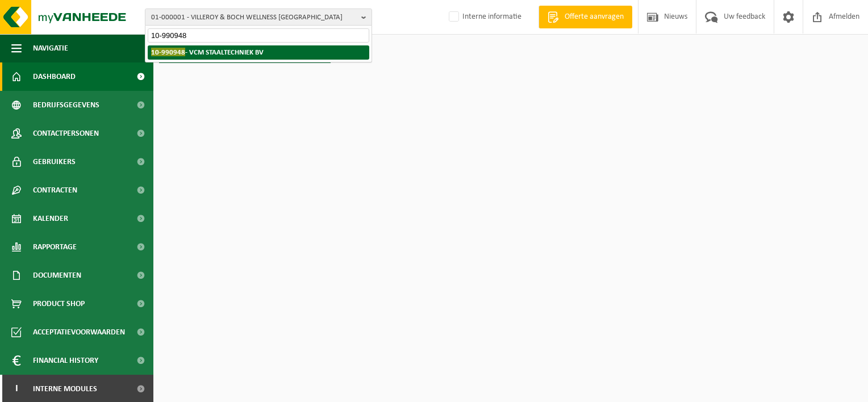 Image resolution: width=868 pixels, height=402 pixels. What do you see at coordinates (66, 133) in the screenshot?
I see `span: Contactpersonen` at bounding box center [66, 133].